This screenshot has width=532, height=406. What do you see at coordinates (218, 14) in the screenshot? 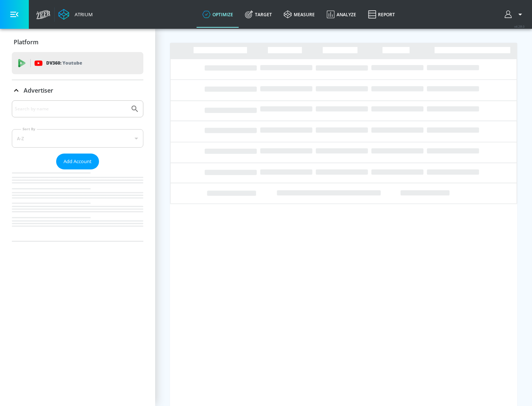
I see `a: optimize` at bounding box center [218, 14].